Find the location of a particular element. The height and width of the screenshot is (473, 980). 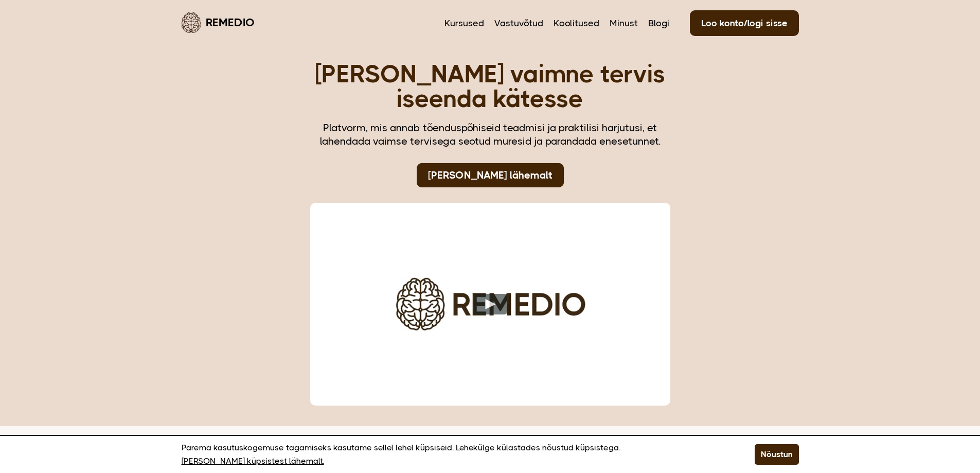

button: Play video is located at coordinates (490, 305).